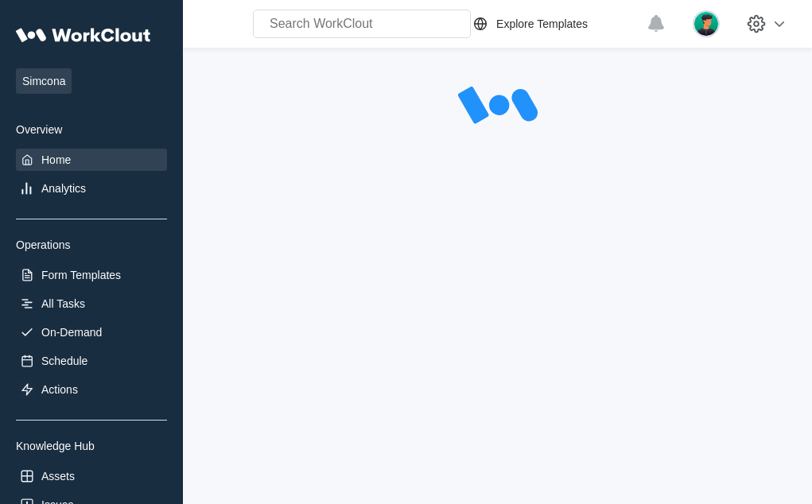 Image resolution: width=812 pixels, height=504 pixels. Describe the element at coordinates (64, 188) in the screenshot. I see `div: Analytics` at that location.